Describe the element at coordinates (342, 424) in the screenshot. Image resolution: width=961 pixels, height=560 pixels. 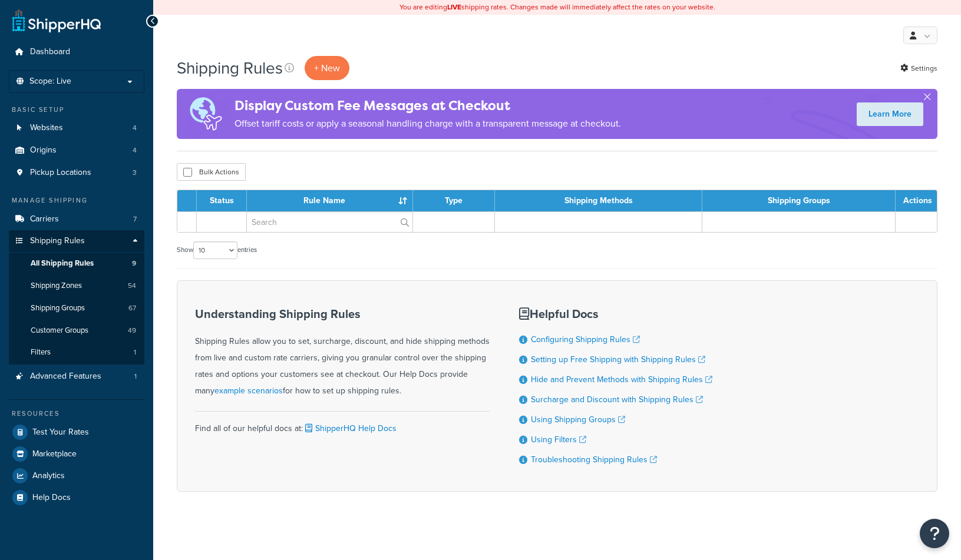
I see `div: Find all of our helpful docs at:` at that location.